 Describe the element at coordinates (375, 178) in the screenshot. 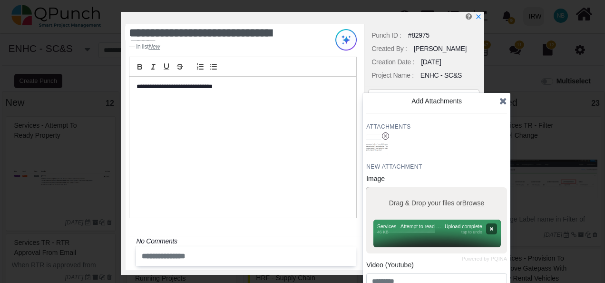

I see `label: Image` at that location.